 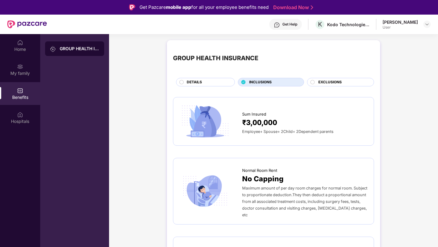 I want to click on span: Maximum amount of per day room charges for normal room. Subject to proportionate deduction.They t..., so click(x=304, y=202).